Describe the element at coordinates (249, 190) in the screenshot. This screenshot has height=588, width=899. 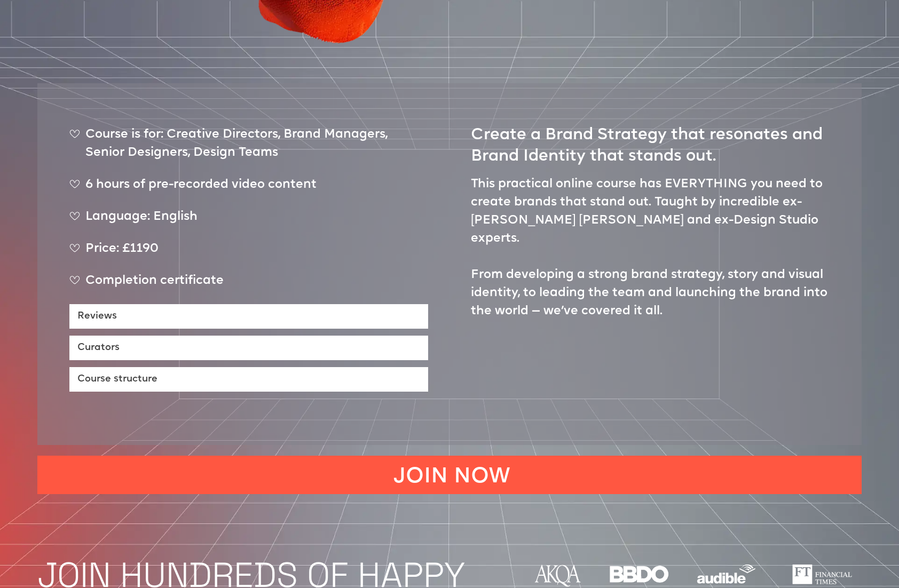
I see `div: 6 hours of pre-recorded video content` at that location.